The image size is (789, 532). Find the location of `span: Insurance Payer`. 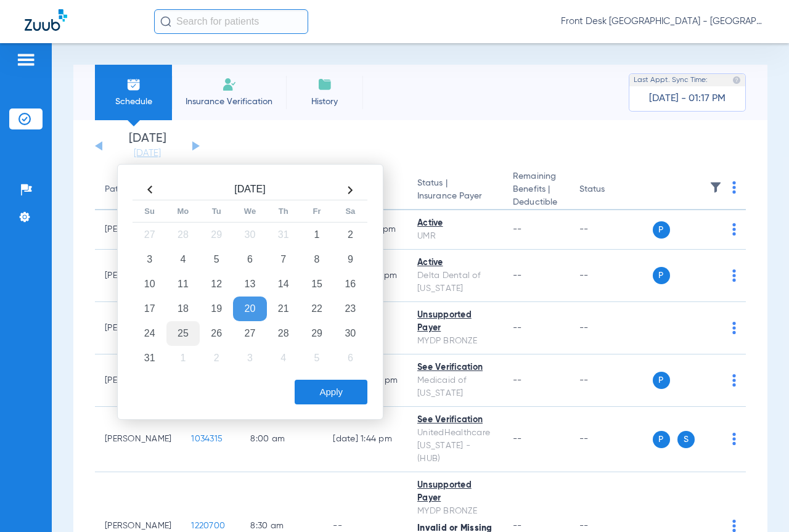

span: Insurance Payer is located at coordinates (455, 196).